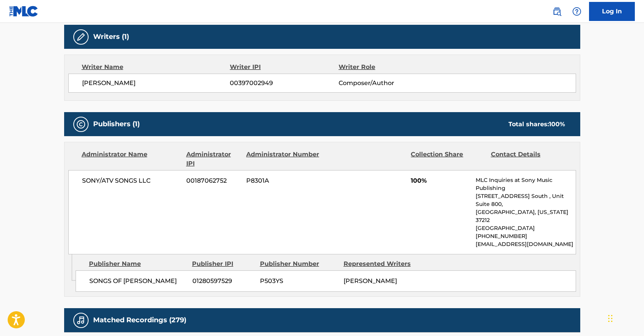  I want to click on h5: Writers (1), so click(111, 37).